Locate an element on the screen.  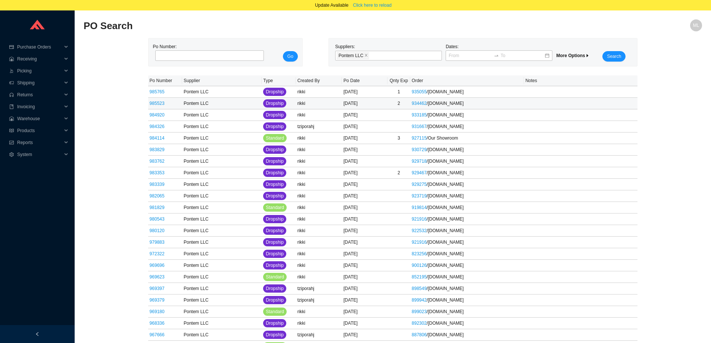
td: / Our Showroom is located at coordinates (467, 138).